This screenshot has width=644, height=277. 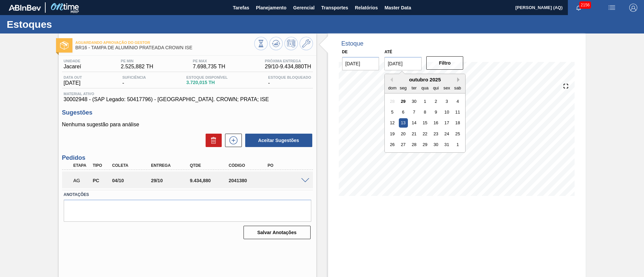 What do you see at coordinates (291, 43) in the screenshot?
I see `button: Programar Estoque` at bounding box center [291, 43].